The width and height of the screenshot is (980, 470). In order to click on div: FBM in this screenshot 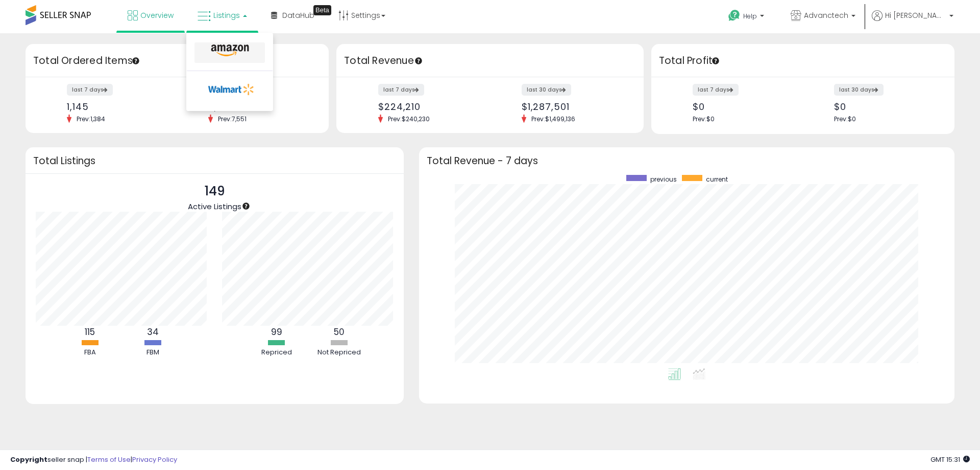, I will do `click(153, 352)`.